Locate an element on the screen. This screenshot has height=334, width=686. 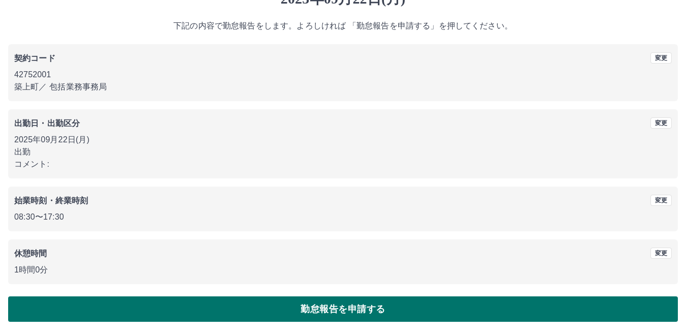
p: 出勤 is located at coordinates (343, 152).